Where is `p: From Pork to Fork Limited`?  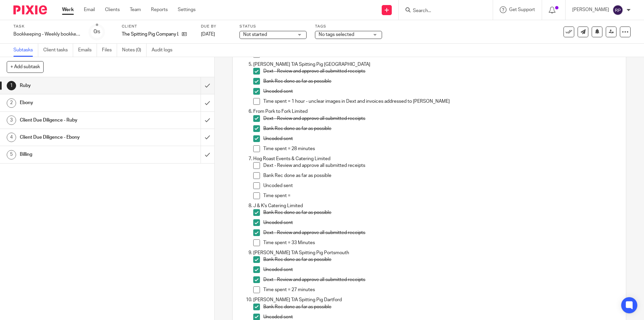 p: From Pork to Fork Limited is located at coordinates (436, 112).